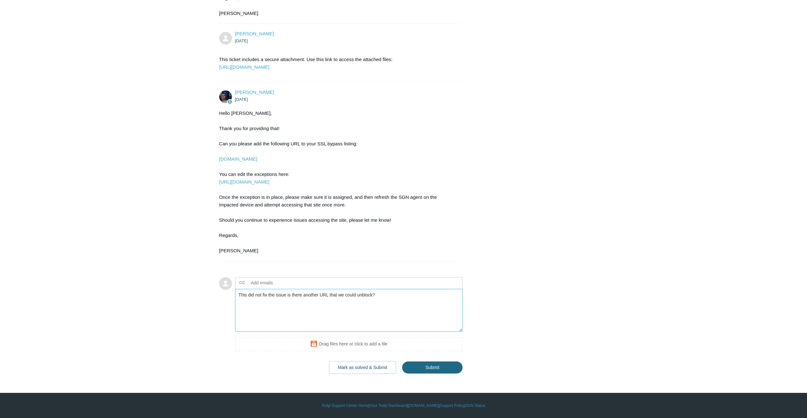 This screenshot has width=807, height=418. What do you see at coordinates (388, 405) in the screenshot?
I see `a: Your Todyl Dashboard` at bounding box center [388, 405].